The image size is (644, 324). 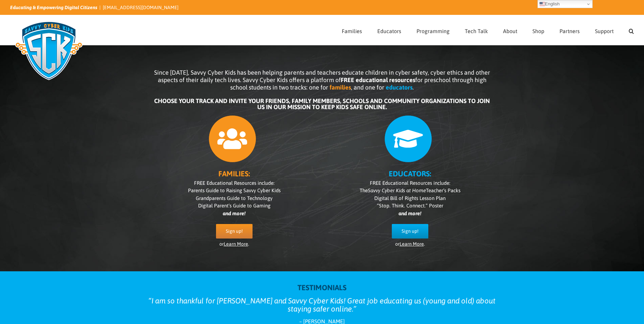 What do you see at coordinates (604, 30) in the screenshot?
I see `a: Support` at bounding box center [604, 30].